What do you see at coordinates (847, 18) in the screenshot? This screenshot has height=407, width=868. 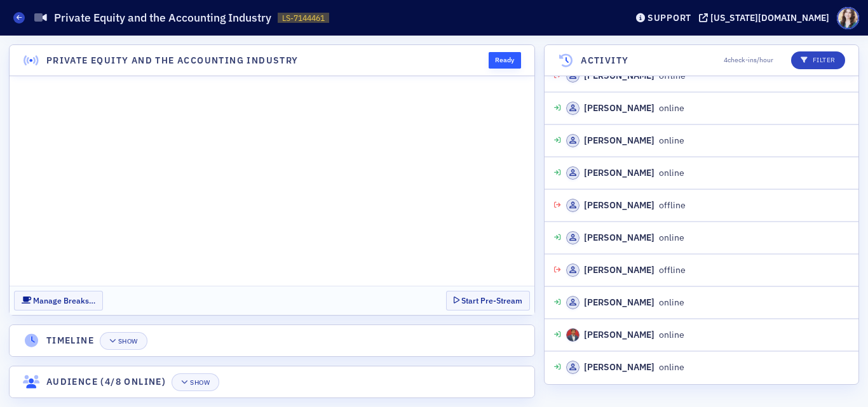 I see `span: Profile` at bounding box center [847, 18].